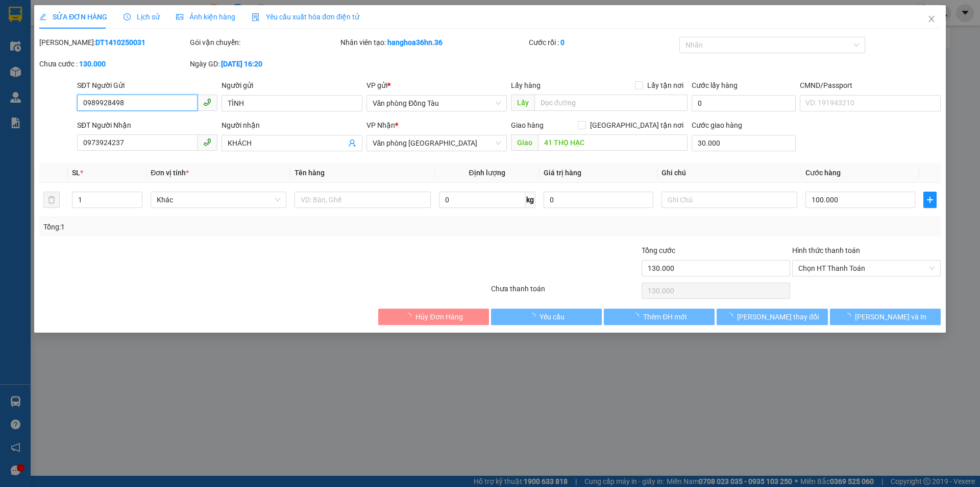 Image resolution: width=980 pixels, height=487 pixels. I want to click on span: SL, so click(76, 173).